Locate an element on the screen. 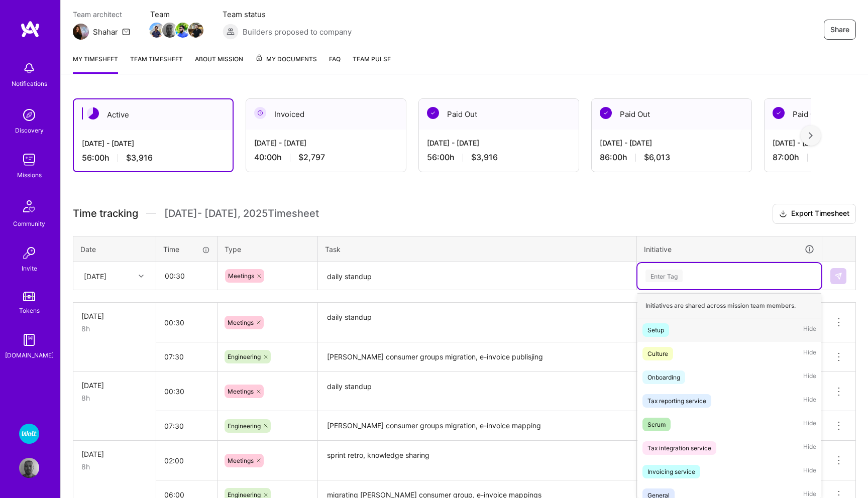 This screenshot has width=868, height=498. img: Active is located at coordinates (93, 113).